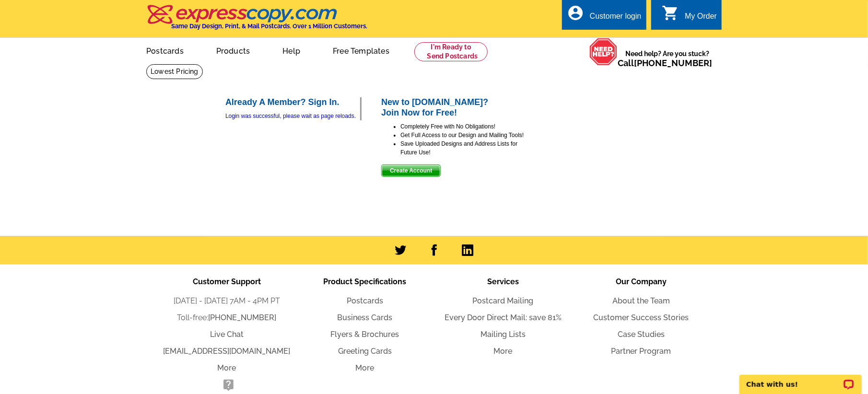 This screenshot has width=868, height=394. I want to click on a: Free Templates, so click(361, 50).